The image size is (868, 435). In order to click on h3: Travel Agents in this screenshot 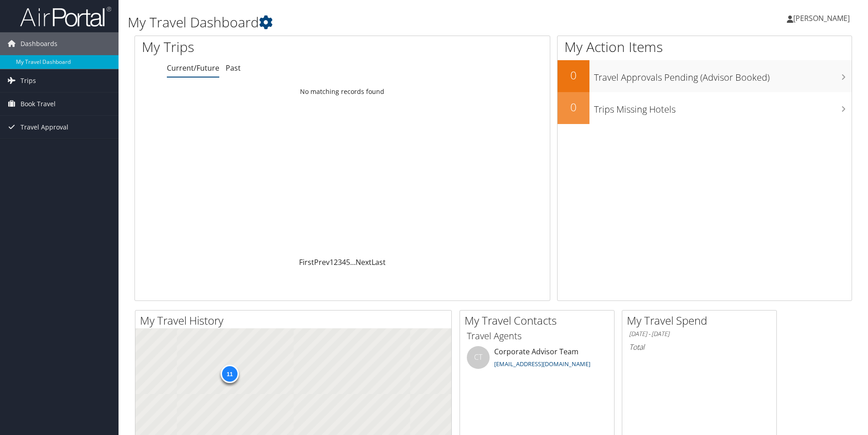, I will do `click(537, 336)`.